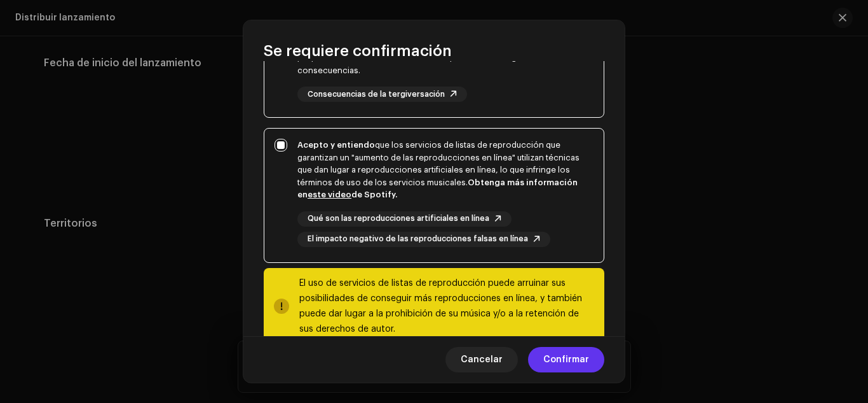 The image size is (868, 403). I want to click on a: este video, so click(329, 194).